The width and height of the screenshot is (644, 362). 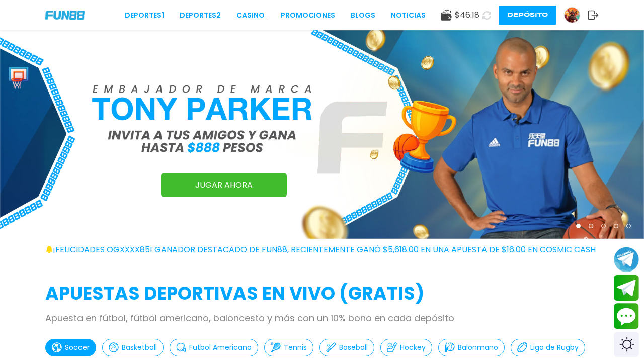 What do you see at coordinates (346, 348) in the screenshot?
I see `button: Baseball` at bounding box center [346, 348].